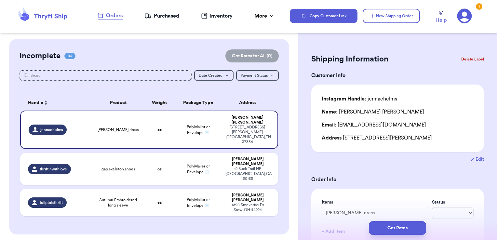  What do you see at coordinates (350, 59) in the screenshot?
I see `h2: Shipping Information` at bounding box center [350, 59].